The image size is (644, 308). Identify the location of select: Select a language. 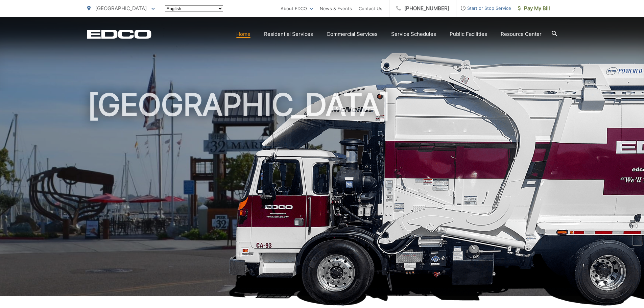
(194, 9).